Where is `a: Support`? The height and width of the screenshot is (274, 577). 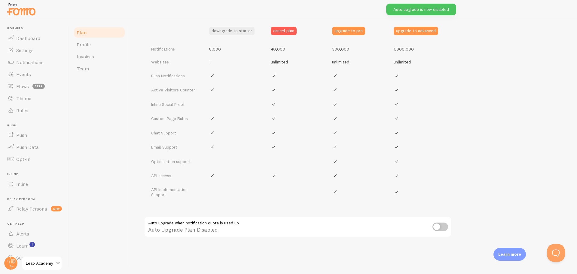 a: Support is located at coordinates (35, 258).